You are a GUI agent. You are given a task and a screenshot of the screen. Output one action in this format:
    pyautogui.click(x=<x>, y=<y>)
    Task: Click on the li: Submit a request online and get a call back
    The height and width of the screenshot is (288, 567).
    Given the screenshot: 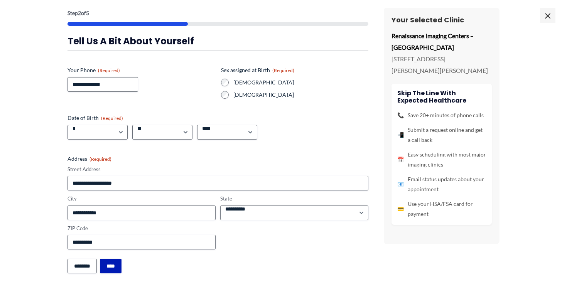 What is the action you would take?
    pyautogui.click(x=441, y=135)
    